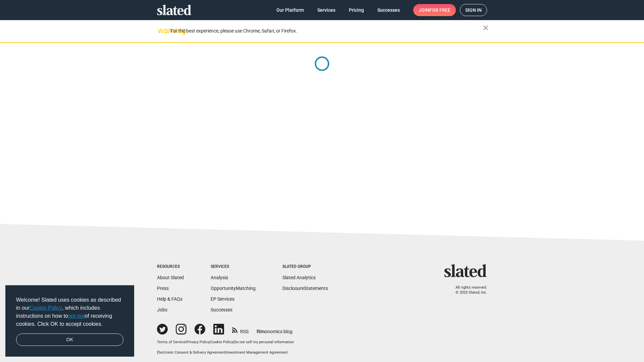 The height and width of the screenshot is (362, 644). What do you see at coordinates (163, 289) in the screenshot?
I see `a: Press` at bounding box center [163, 289].